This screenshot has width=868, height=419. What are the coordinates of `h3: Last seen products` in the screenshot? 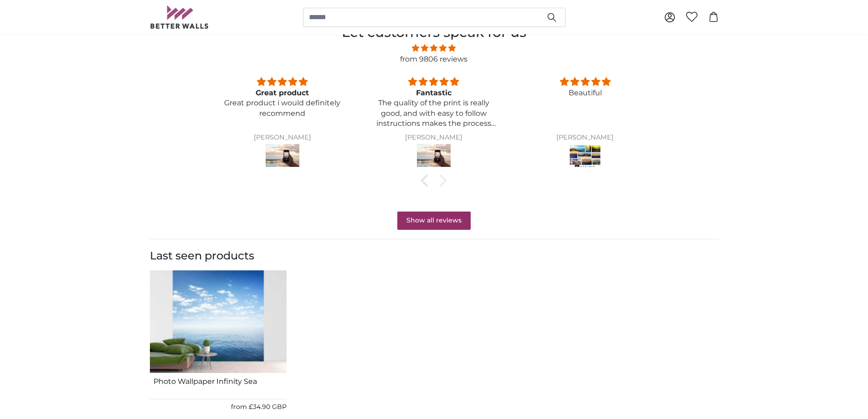 It's located at (435, 256).